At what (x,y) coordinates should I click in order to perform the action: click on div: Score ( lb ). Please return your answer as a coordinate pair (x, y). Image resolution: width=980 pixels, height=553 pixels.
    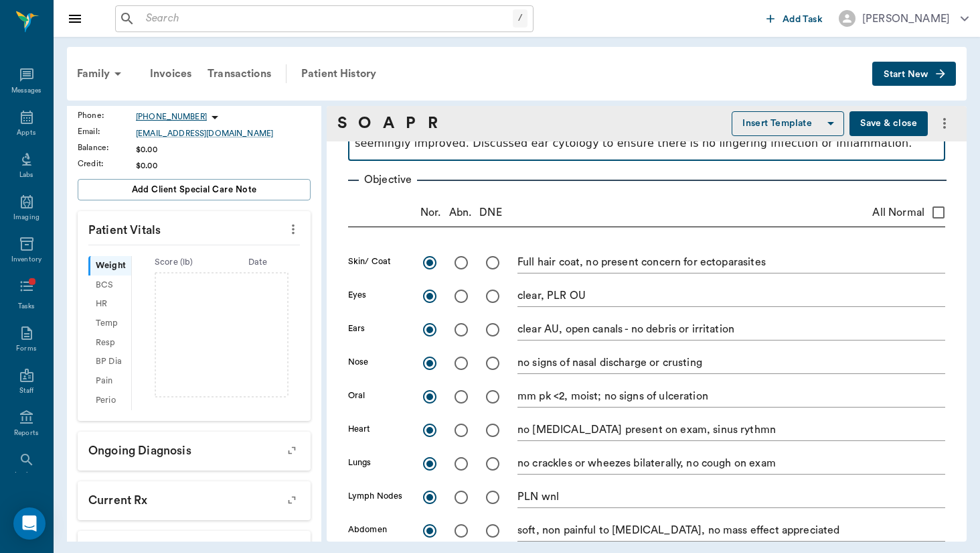
    Looking at the image, I should click on (174, 262).